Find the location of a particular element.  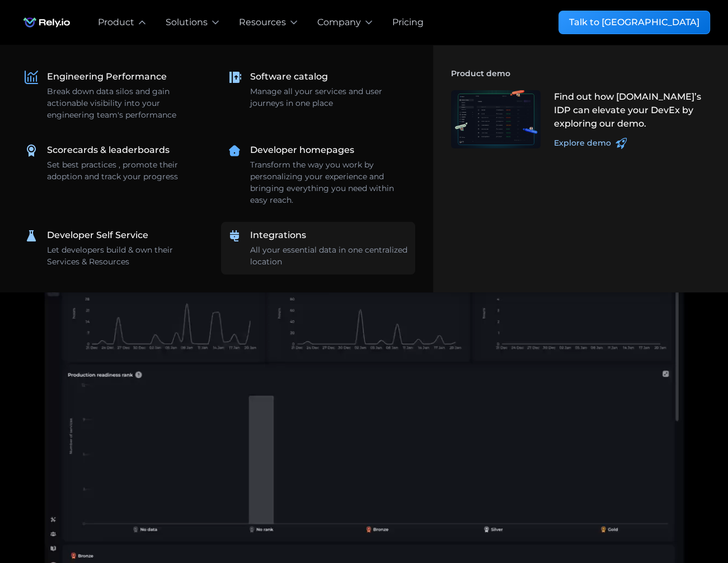

img: Rely.io logo is located at coordinates (46, 22).